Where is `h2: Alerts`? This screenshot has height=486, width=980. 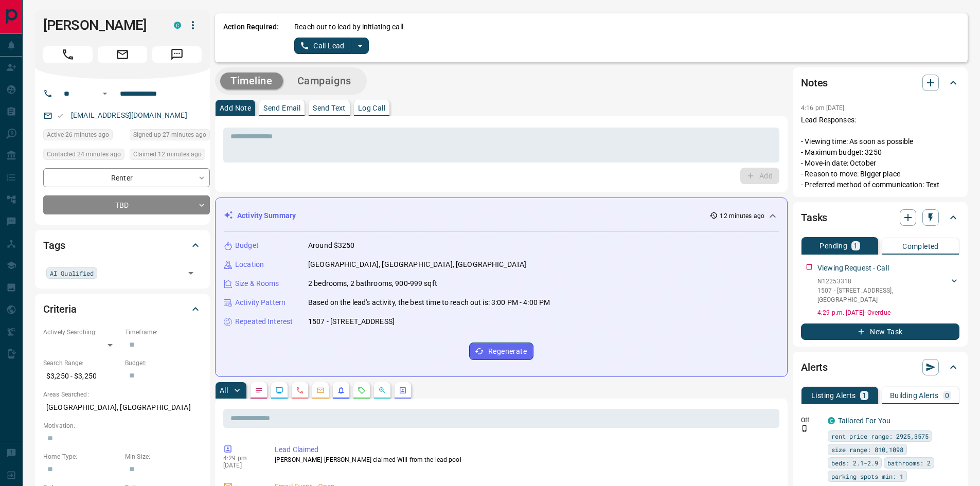
h2: Alerts is located at coordinates (814, 367).